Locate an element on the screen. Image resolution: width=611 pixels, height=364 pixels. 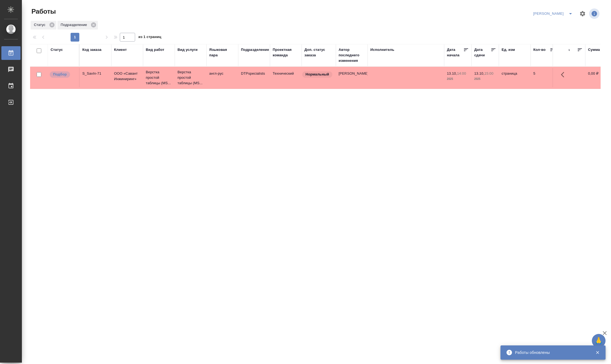
div: Дата сдачи is located at coordinates (483, 53).